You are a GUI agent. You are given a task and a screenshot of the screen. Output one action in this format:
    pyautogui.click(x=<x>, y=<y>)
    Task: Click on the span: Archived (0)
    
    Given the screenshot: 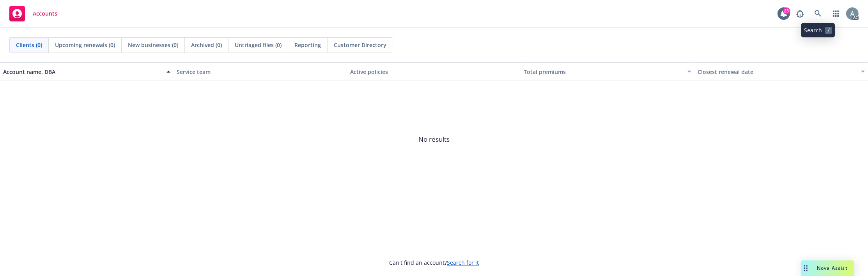 What is the action you would take?
    pyautogui.click(x=206, y=45)
    